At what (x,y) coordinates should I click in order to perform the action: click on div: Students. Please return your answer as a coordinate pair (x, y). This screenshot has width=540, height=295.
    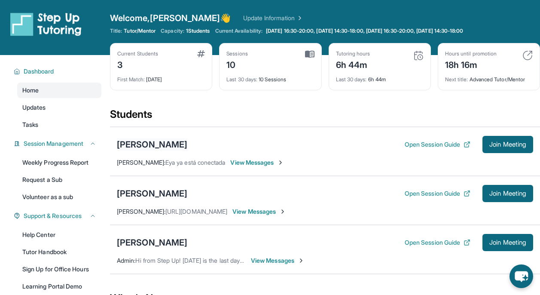
    Looking at the image, I should click on (325, 117).